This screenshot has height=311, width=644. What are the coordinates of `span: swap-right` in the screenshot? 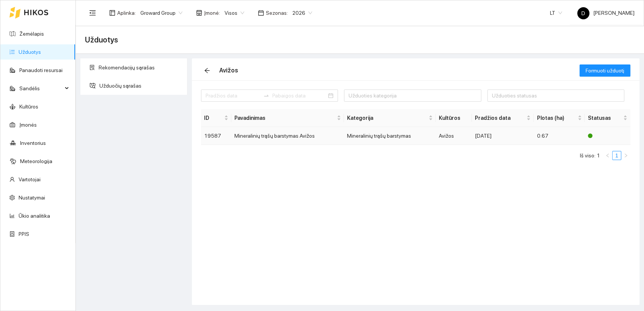 It's located at (266, 95).